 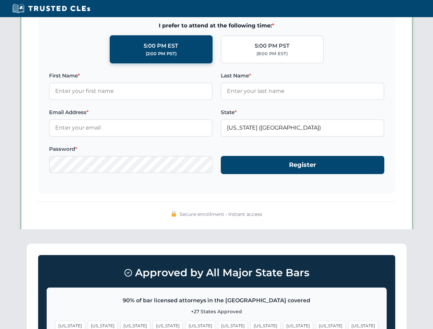 I want to click on div: (8:00 PM EST), so click(x=272, y=54).